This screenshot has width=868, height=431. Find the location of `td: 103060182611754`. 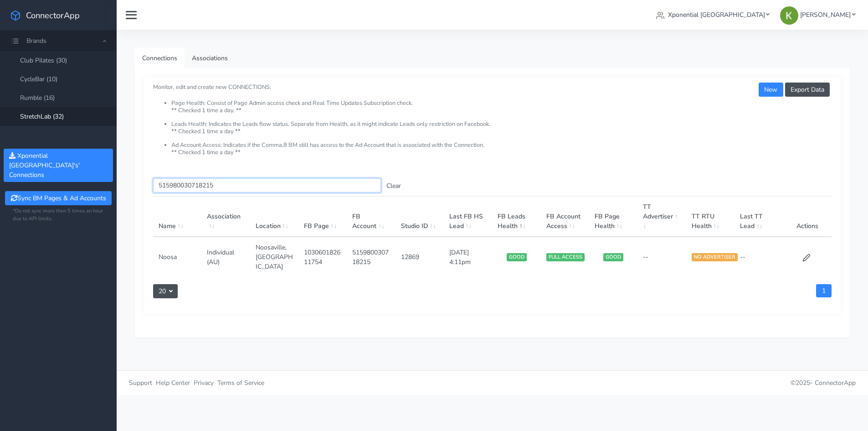

td: 103060182611754 is located at coordinates (323, 257).